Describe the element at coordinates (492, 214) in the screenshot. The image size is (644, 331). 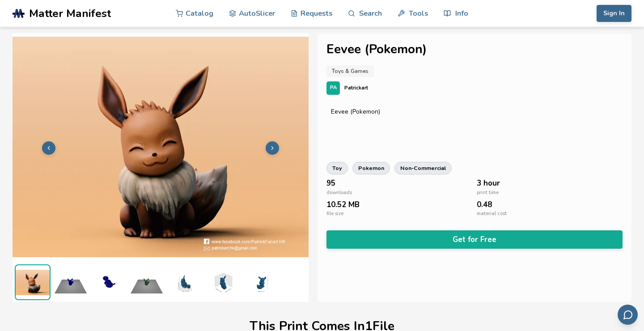
I see `span: material cost` at that location.